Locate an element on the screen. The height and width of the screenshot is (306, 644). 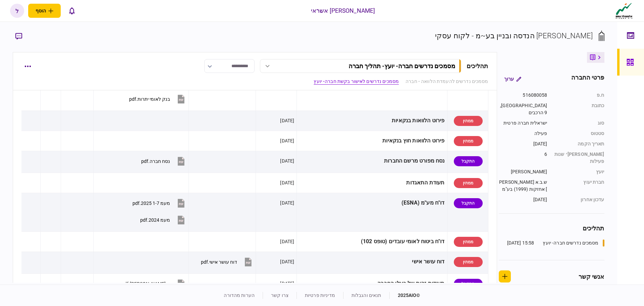
a: הערות מהדורה is located at coordinates (239, 295).